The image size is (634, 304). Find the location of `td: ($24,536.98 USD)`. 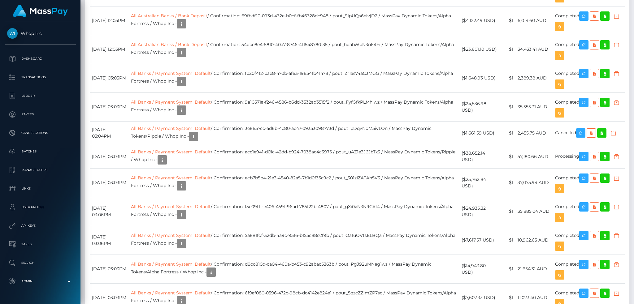

td: ($24,536.98 USD) is located at coordinates (480, 107).